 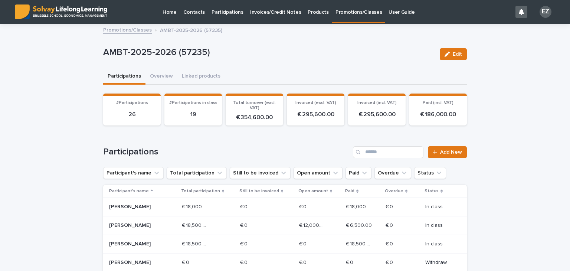 What do you see at coordinates (447, 152) in the screenshot?
I see `a: Add New` at bounding box center [447, 152].